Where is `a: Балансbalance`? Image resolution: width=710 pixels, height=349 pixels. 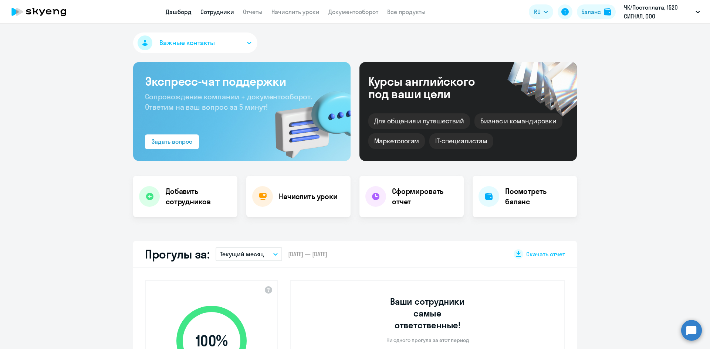 a: Балансbalance is located at coordinates (596, 12).